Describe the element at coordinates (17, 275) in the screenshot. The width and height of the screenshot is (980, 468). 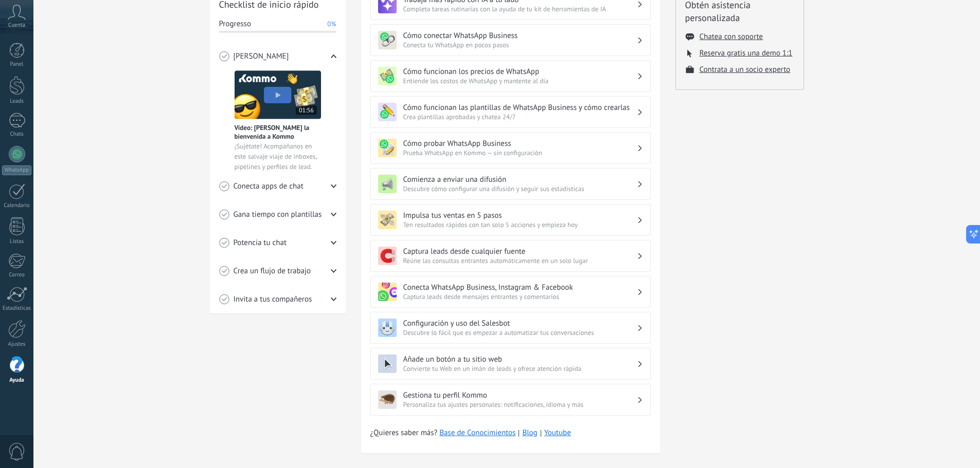
I see `div: Correo` at that location.